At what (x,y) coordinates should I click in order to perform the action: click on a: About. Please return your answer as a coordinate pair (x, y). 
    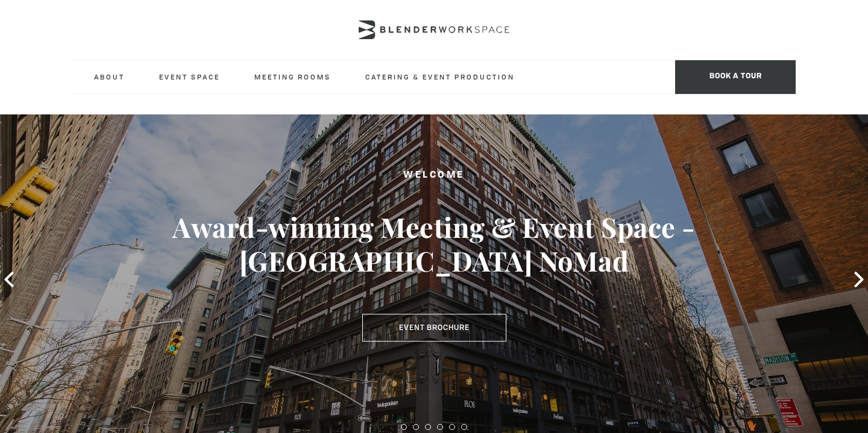
    Looking at the image, I should click on (109, 77).